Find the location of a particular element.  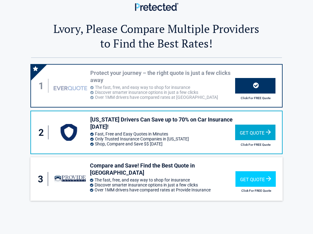

h2: Lvory, Please Compare Multiple Providers to Find the Best Rates! is located at coordinates (156, 36).